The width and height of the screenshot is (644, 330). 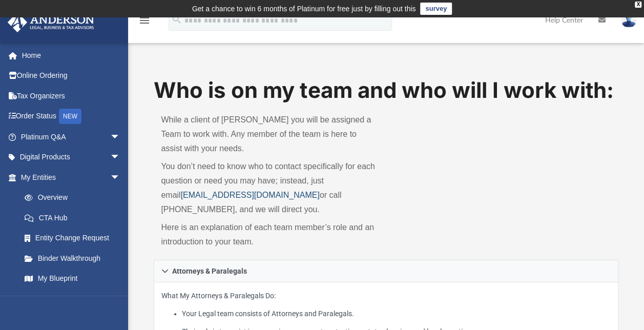 I want to click on a: Order StatusNEW, so click(x=71, y=116).